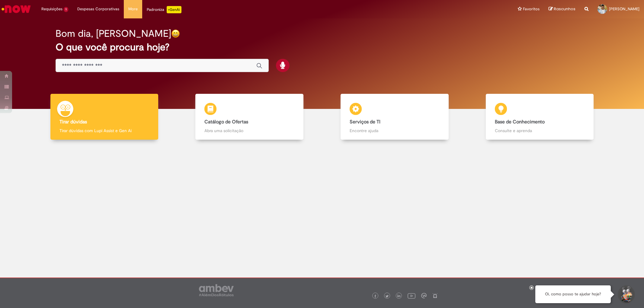  Describe the element at coordinates (520, 122) in the screenshot. I see `b: Base de Conhecimento` at that location.